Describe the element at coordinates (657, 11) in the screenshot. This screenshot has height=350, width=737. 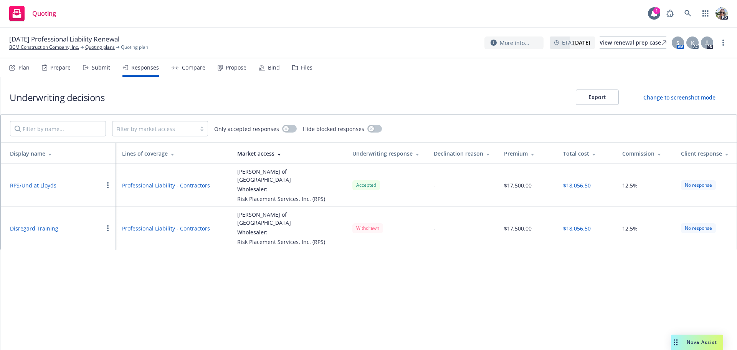
I see `div: 1` at that location.